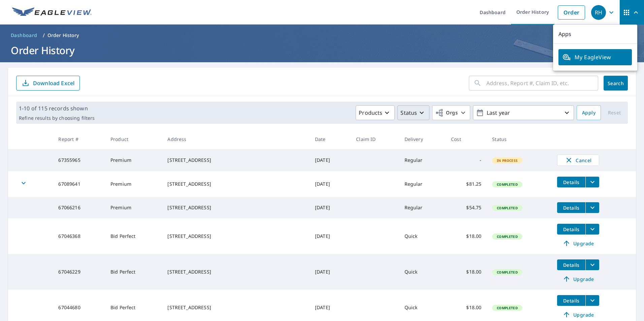 This screenshot has height=321, width=644. Describe the element at coordinates (571, 301) in the screenshot. I see `button: detailsBtn-67044680` at that location.